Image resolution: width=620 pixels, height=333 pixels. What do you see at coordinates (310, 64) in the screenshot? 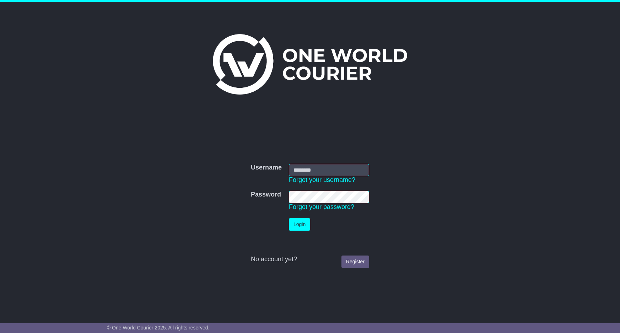
I see `img: One World` at bounding box center [310, 64].